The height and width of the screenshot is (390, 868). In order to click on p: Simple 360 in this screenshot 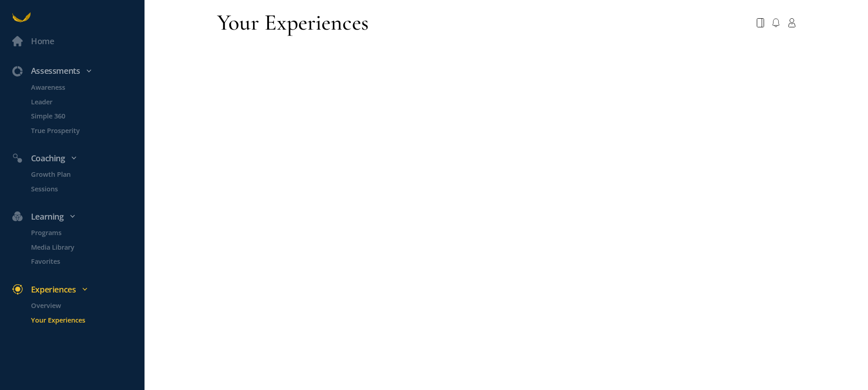, I will do `click(86, 116)`.